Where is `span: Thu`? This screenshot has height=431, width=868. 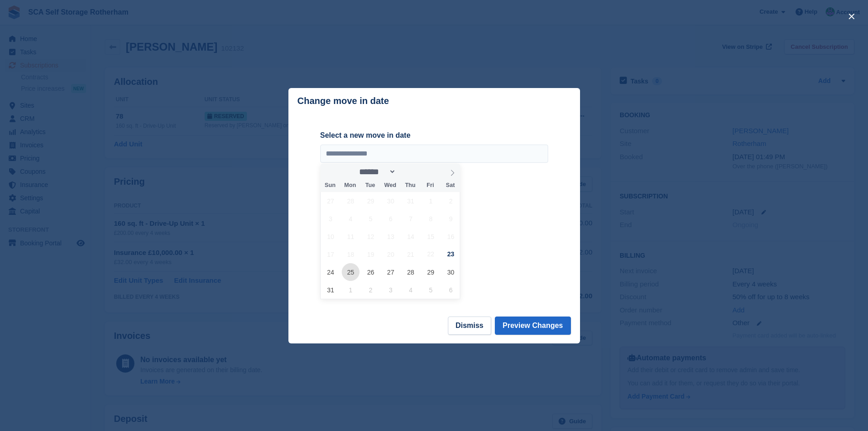
span: Thu is located at coordinates (410, 185).